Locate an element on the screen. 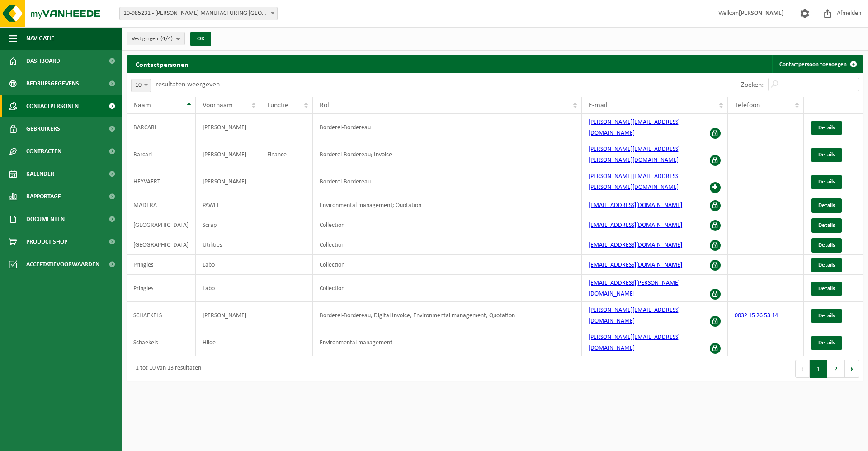 The image size is (868, 451). td: Borderel-Bordereau; Invoice is located at coordinates (447, 155).